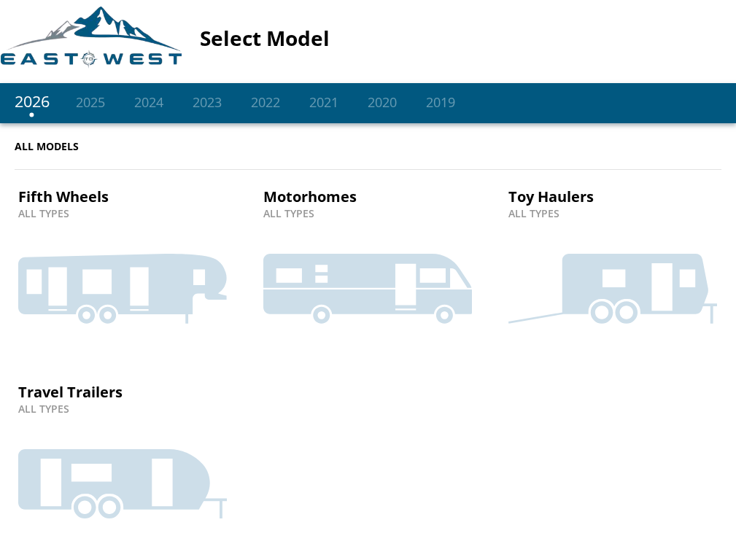 Image resolution: width=736 pixels, height=560 pixels. I want to click on a: MotorhomesAll Types, so click(368, 268).